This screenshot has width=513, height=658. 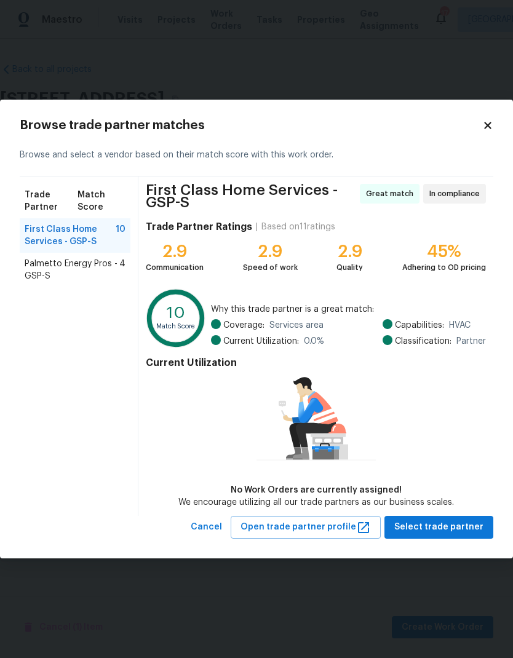 What do you see at coordinates (175, 268) in the screenshot?
I see `div: Communication` at bounding box center [175, 268].